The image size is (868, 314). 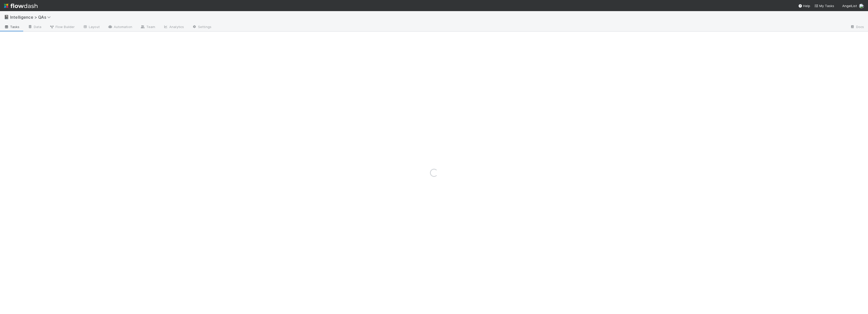 I want to click on span: AngelList, so click(x=850, y=6).